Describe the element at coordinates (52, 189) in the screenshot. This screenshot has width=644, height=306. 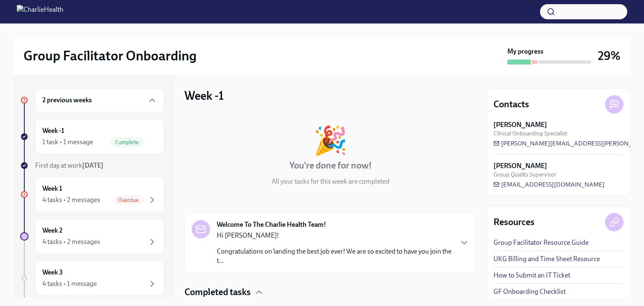
I see `h6: Week 1` at that location.